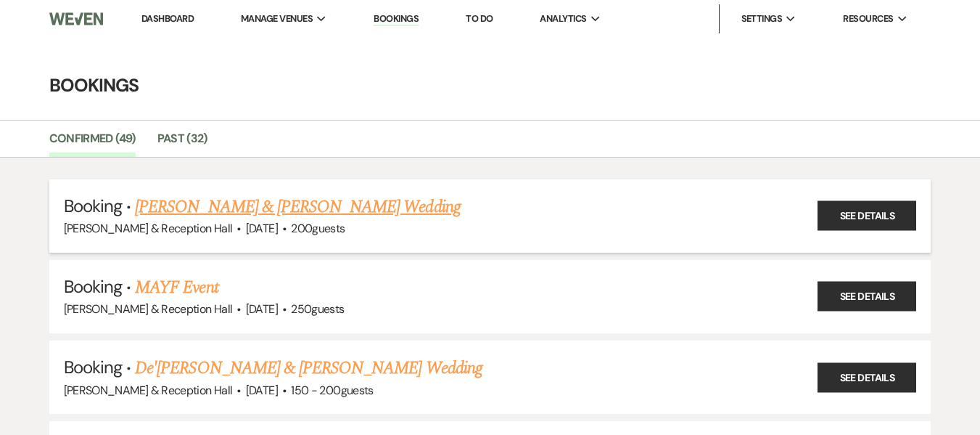 The image size is (980, 435). Describe the element at coordinates (277, 19) in the screenshot. I see `span: Manage Venues` at that location.